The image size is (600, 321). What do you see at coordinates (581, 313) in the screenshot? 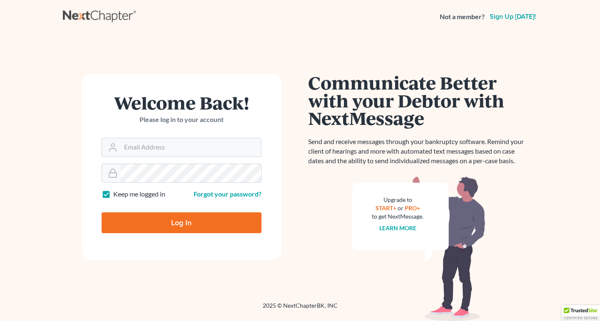
I see `div: TrustedSite Certified` at bounding box center [581, 313].